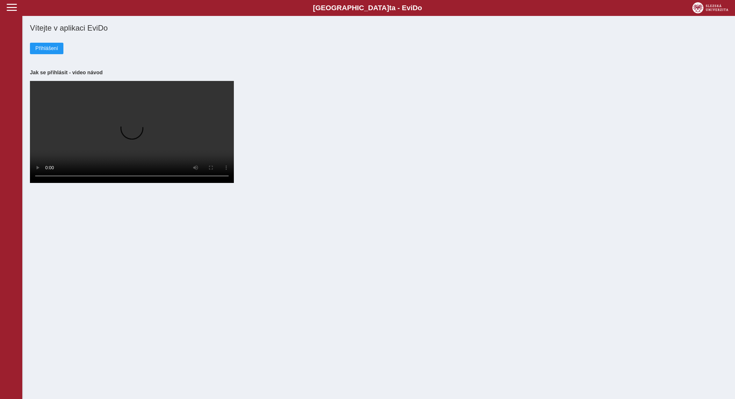  Describe the element at coordinates (415, 8) in the screenshot. I see `span: D` at that location.